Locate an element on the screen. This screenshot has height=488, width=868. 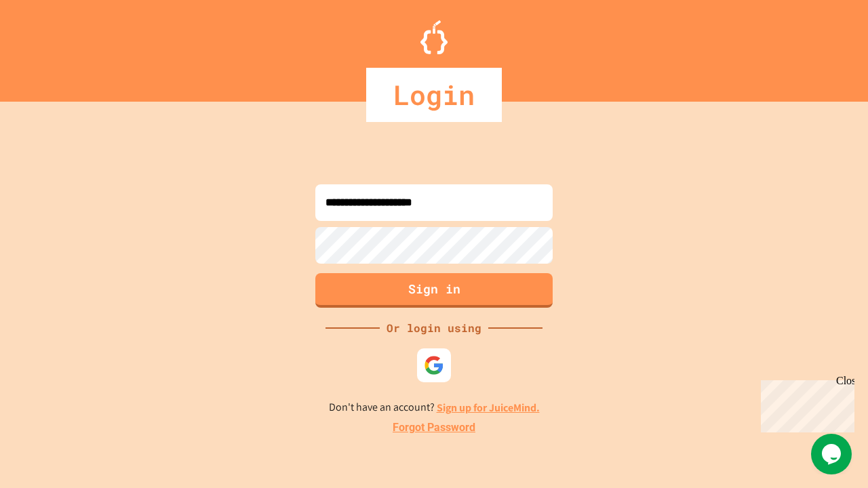
button: Sign in is located at coordinates (434, 290).